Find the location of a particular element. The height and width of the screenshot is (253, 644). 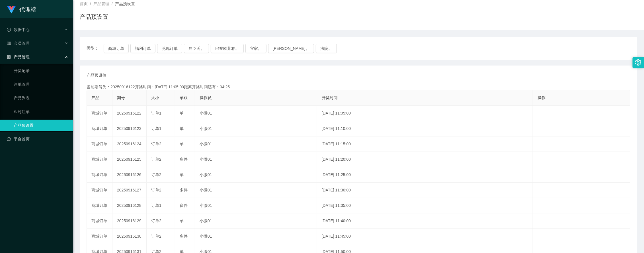

span: 产品 is located at coordinates (95, 98).